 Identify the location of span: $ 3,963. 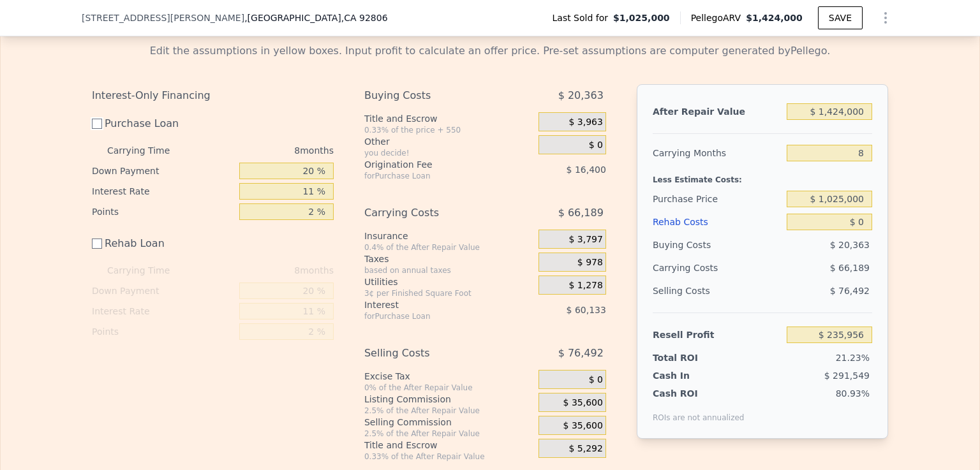
(585, 123).